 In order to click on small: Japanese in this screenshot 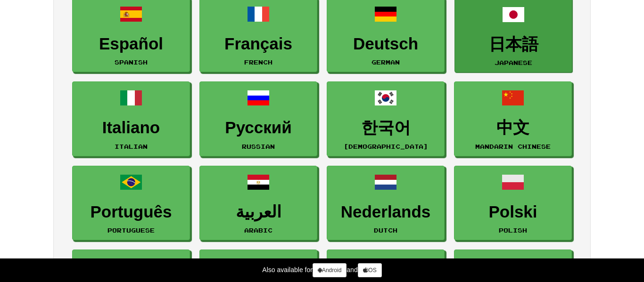, I will do `click(514, 62)`.